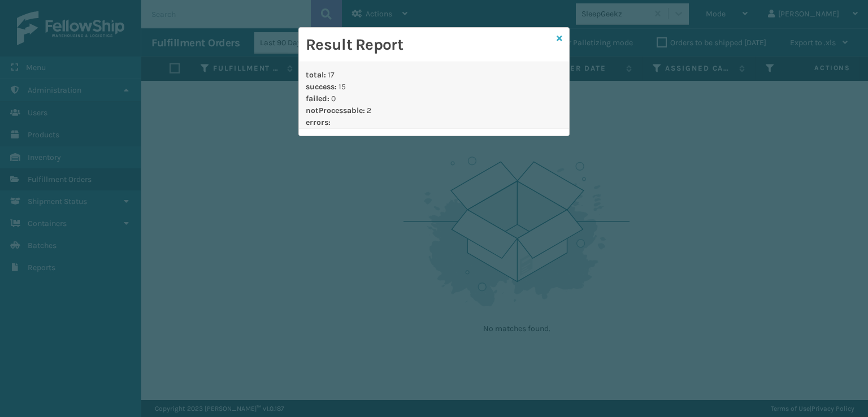 The height and width of the screenshot is (417, 868). What do you see at coordinates (331, 75) in the screenshot?
I see `span: 17` at bounding box center [331, 75].